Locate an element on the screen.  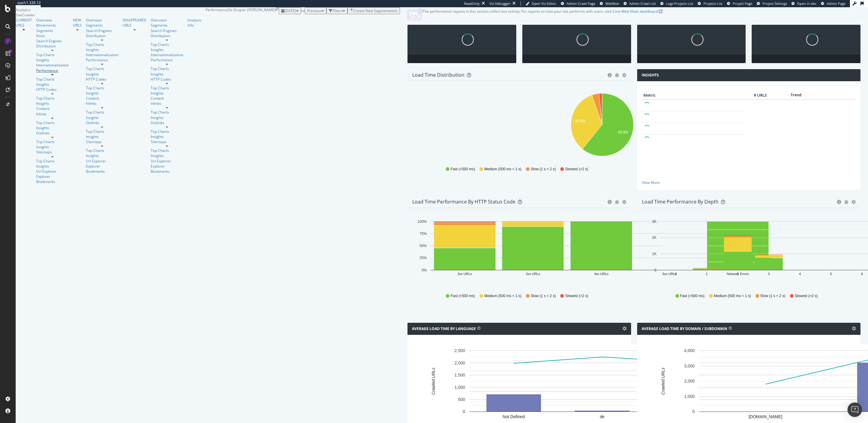
a: Overview is located at coordinates (102, 20).